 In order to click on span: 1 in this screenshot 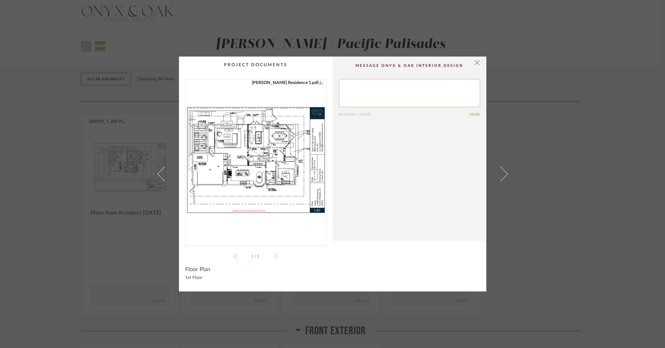, I will do `click(253, 257)`.